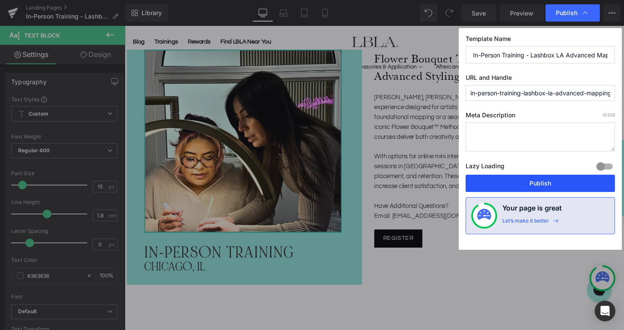  What do you see at coordinates (485, 167) in the screenshot?
I see `label: Lazy Loading` at bounding box center [485, 167].